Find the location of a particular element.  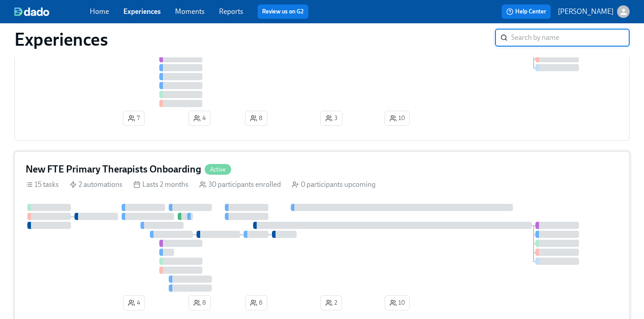

button: 6 is located at coordinates (256, 303).